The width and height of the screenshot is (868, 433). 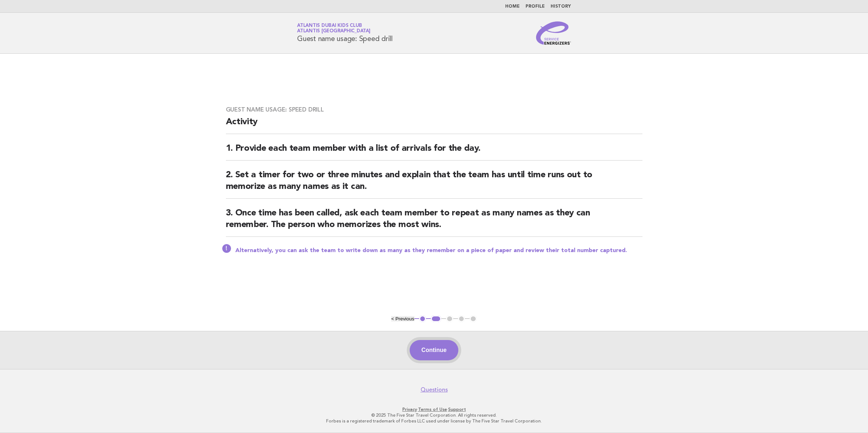 I want to click on a: Privacy, so click(x=410, y=409).